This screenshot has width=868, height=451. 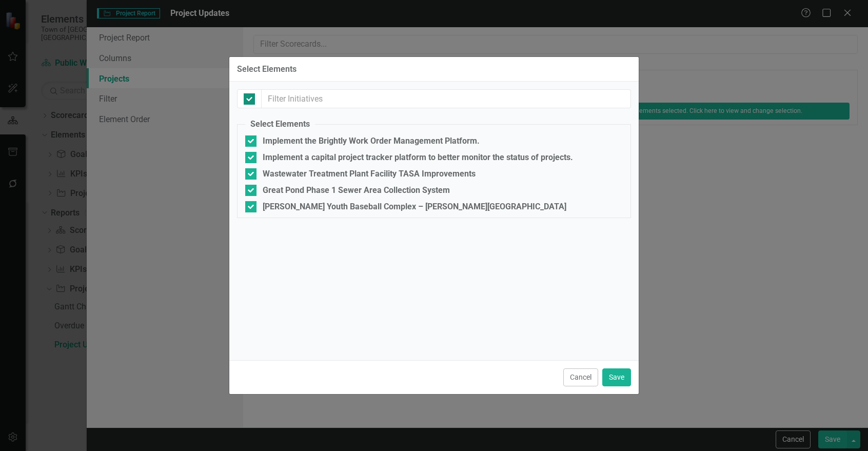 What do you see at coordinates (581, 377) in the screenshot?
I see `button: Cancel` at bounding box center [581, 377].